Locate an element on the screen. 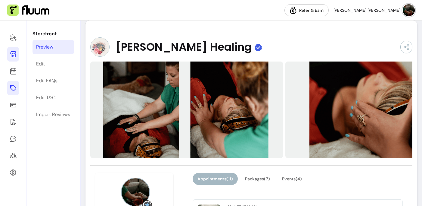 The width and height of the screenshot is (422, 206). a: Home is located at coordinates (13, 37).